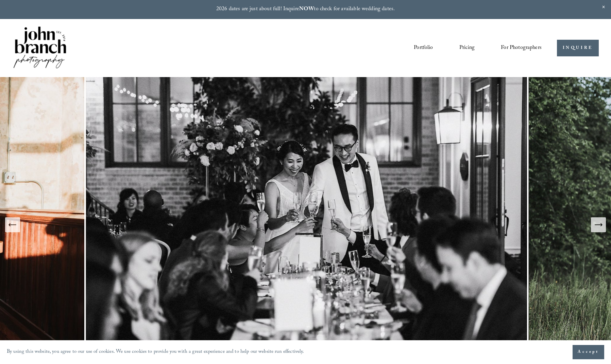 This screenshot has width=611, height=364. I want to click on span: Accept, so click(588, 352).